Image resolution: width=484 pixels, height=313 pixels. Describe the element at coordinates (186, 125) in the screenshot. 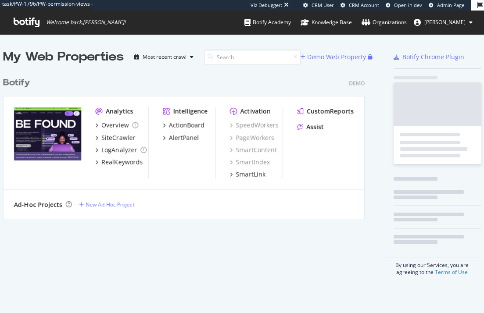

I see `div: ActionBoard` at that location.